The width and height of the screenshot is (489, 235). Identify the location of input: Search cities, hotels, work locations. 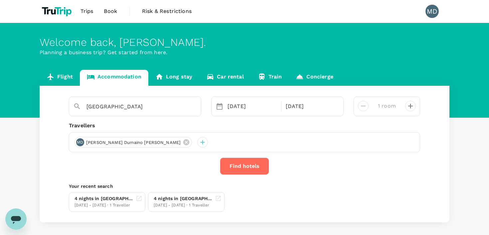
(132, 106).